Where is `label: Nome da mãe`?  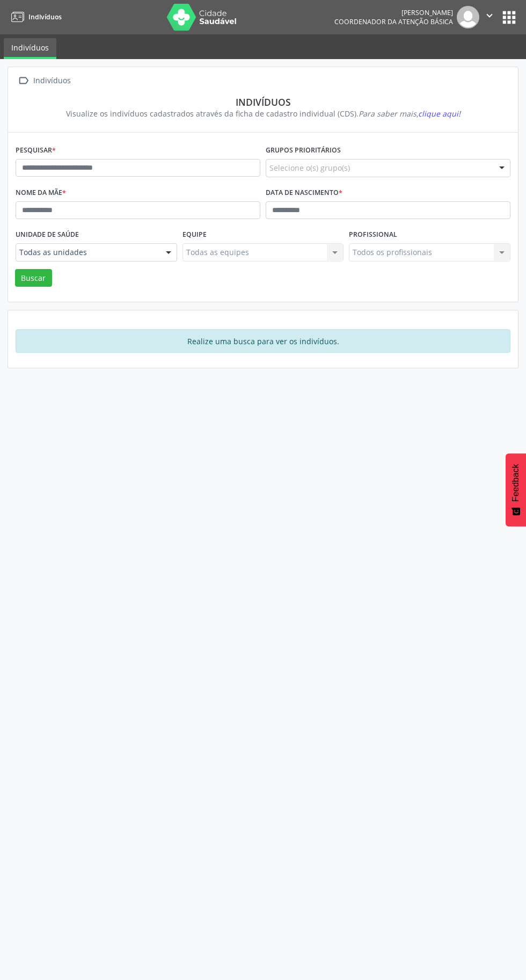
label: Nome da mãe is located at coordinates (41, 193).